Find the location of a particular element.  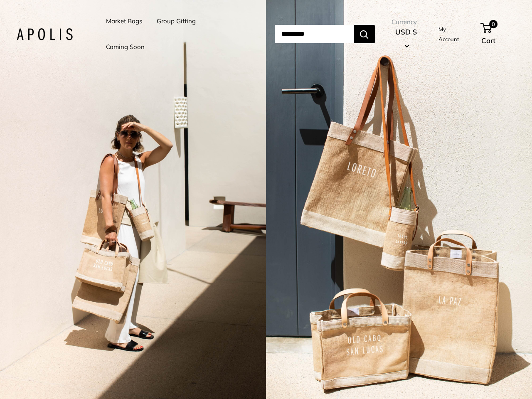

button: Search is located at coordinates (364, 34).